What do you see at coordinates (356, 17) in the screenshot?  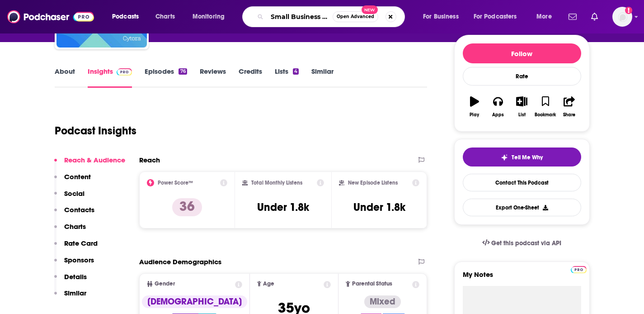 I see `span: Open Advanced` at bounding box center [356, 17].